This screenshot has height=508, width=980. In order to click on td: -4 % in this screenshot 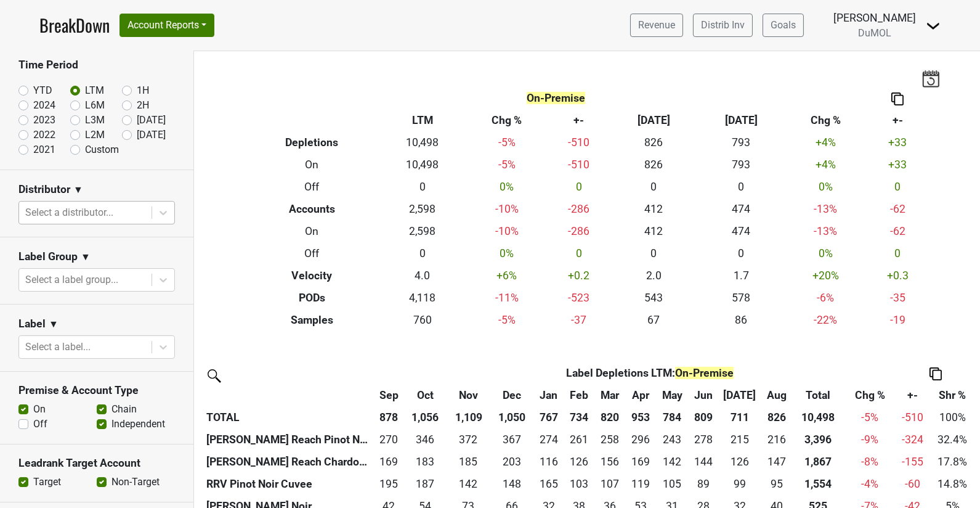, I will do `click(871, 484)`.